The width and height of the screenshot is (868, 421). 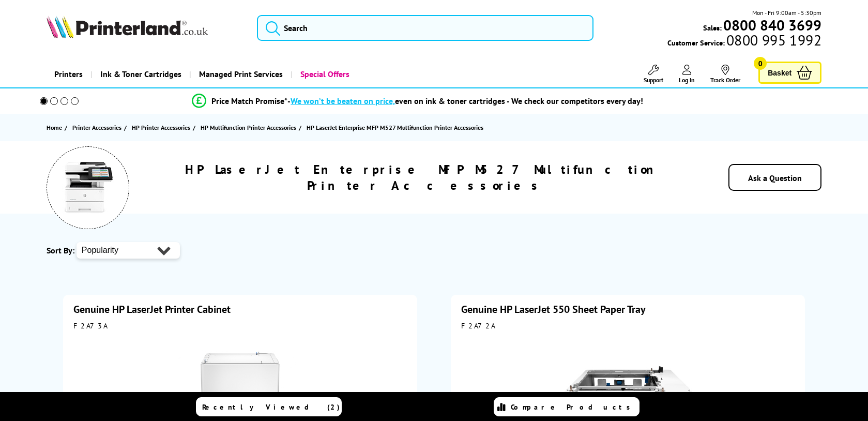 I want to click on span: Recently Viewed (2), so click(x=271, y=407).